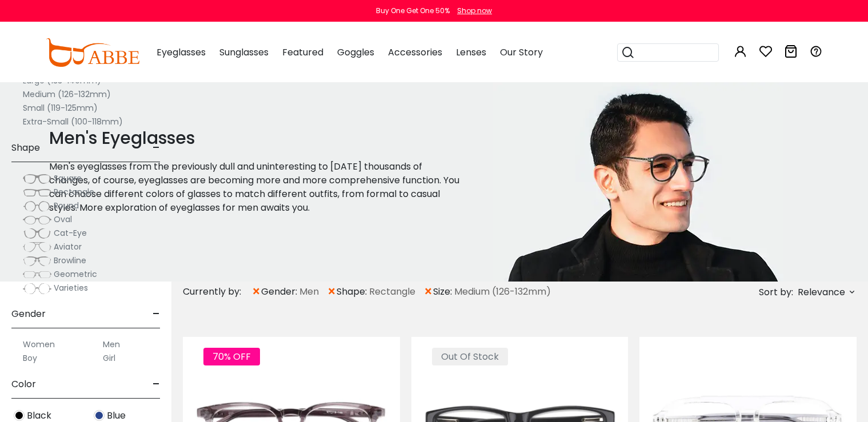  What do you see at coordinates (26, 148) in the screenshot?
I see `span: Shape` at bounding box center [26, 148].